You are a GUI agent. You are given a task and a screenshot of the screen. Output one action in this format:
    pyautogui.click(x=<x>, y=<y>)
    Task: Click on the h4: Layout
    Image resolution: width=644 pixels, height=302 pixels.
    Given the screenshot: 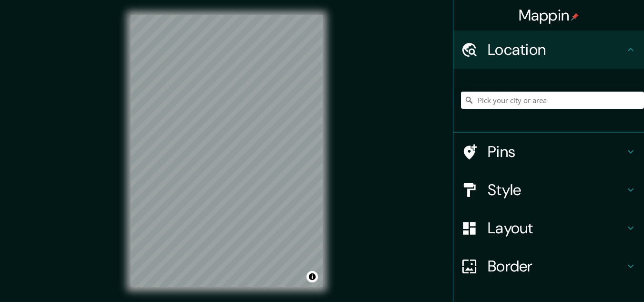 What is the action you would take?
    pyautogui.click(x=557, y=228)
    